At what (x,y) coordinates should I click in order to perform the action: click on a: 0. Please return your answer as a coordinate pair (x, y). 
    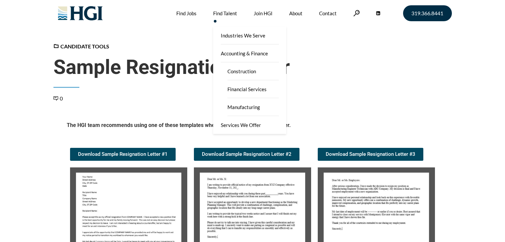
    Looking at the image, I should click on (58, 98).